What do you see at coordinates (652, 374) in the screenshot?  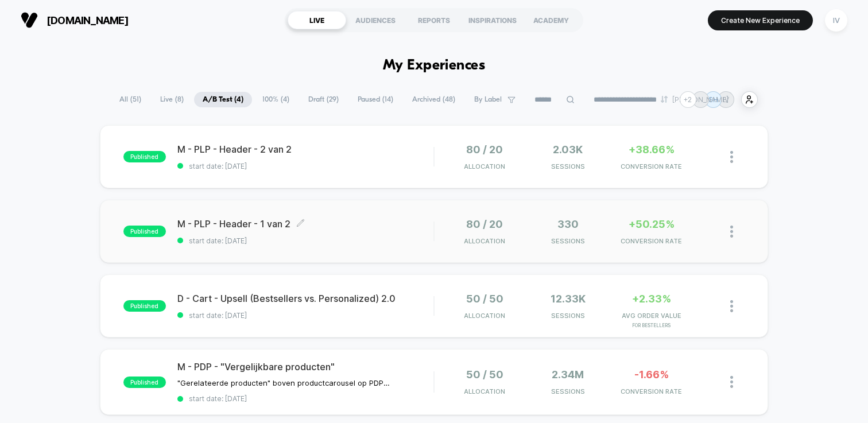 I see `span: -1.66%` at bounding box center [652, 374].